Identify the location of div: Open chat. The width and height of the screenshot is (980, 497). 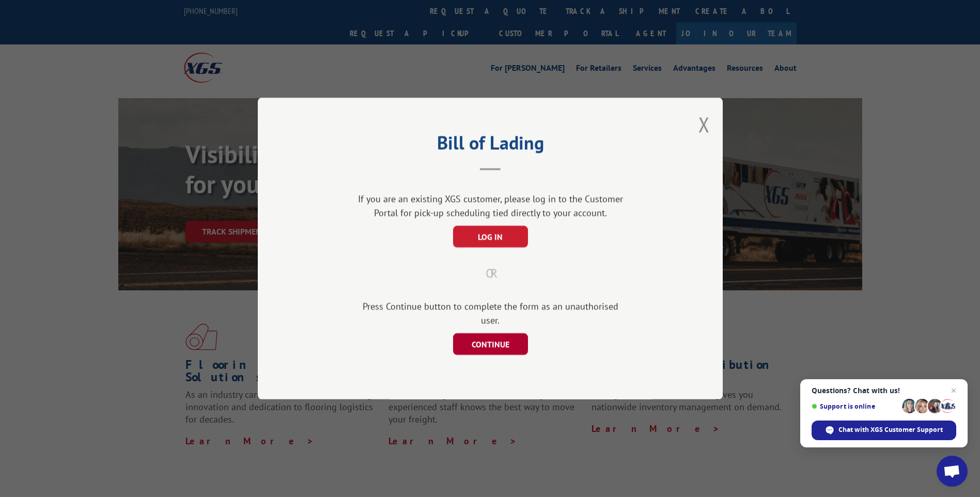
(953, 471).